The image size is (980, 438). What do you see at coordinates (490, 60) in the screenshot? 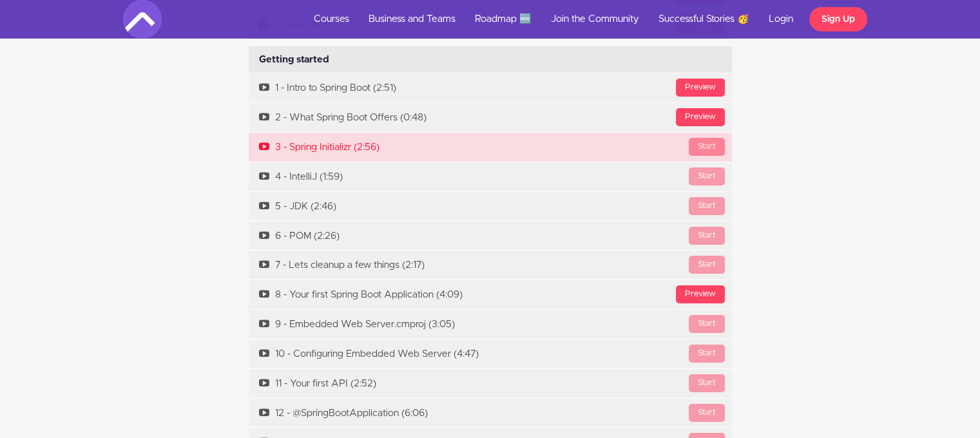
I see `div: Getting started` at bounding box center [490, 60].